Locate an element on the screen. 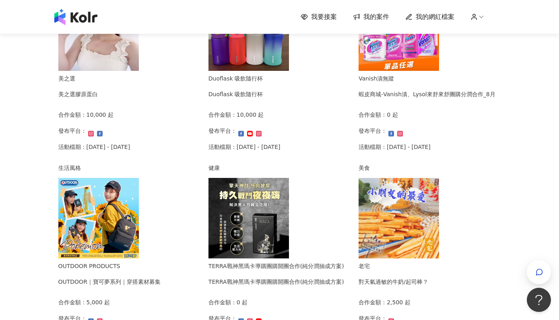 The width and height of the screenshot is (559, 320). a: 我的案件 is located at coordinates (371, 17).